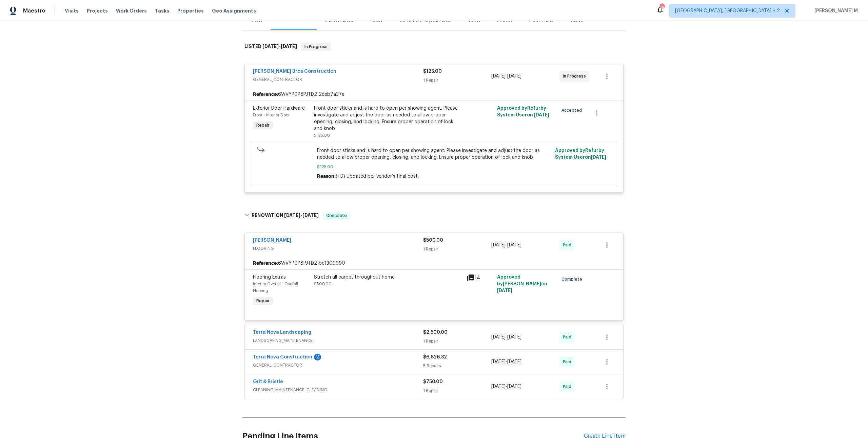 The width and height of the screenshot is (868, 438). What do you see at coordinates (338, 341) in the screenshot?
I see `span: LANDSCAPING_MAINTENANCE` at bounding box center [338, 341].